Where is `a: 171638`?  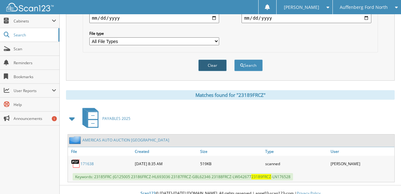 a: 171638 is located at coordinates (87, 163).